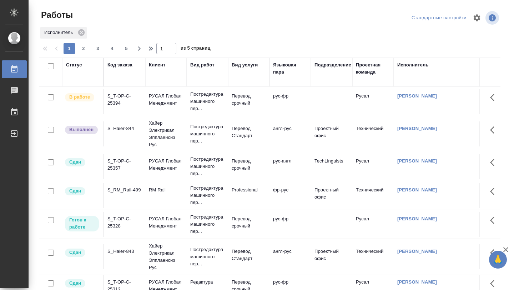 This screenshot has width=514, height=290. What do you see at coordinates (82, 97) in the screenshot?
I see `div: Исполнитель выполняет работу` at bounding box center [82, 97].